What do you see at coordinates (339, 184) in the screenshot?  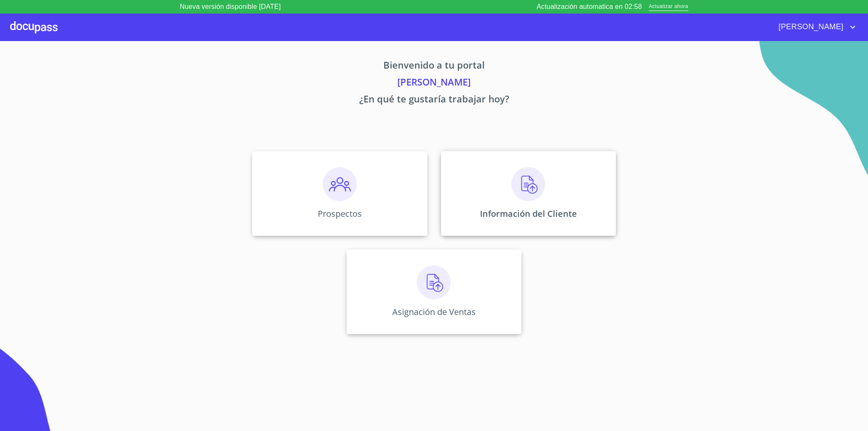 I see `img: prospectos.png` at bounding box center [339, 184].